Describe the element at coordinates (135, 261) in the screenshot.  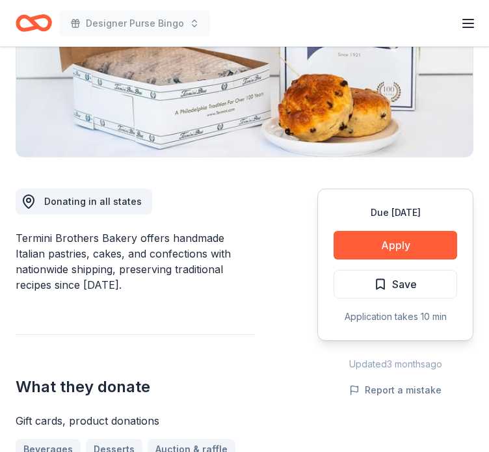
I see `div: Termini Brothers Bakery offers handmade Italian pastries, cakes, and confections with nationwide ...` at that location.